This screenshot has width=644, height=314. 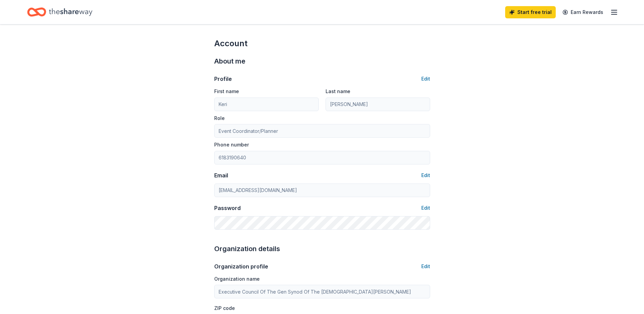 What do you see at coordinates (338, 92) in the screenshot?
I see `label: Last name` at bounding box center [338, 92].